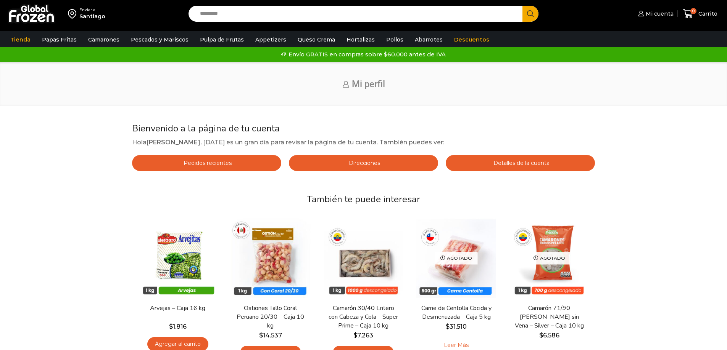 This screenshot has width=727, height=350. Describe the element at coordinates (428, 40) in the screenshot. I see `a: Abarrotes` at that location.